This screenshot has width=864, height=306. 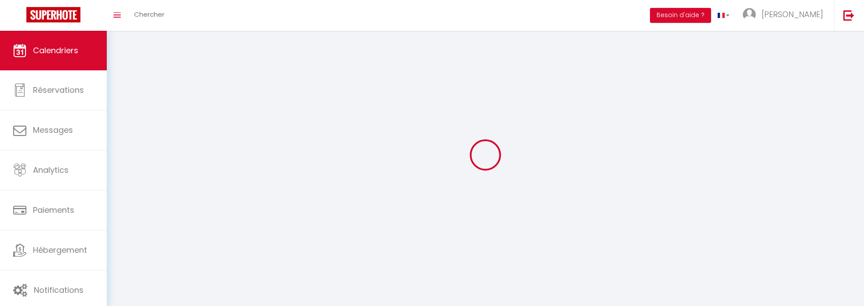 I want to click on span: Calendriers, so click(x=55, y=50).